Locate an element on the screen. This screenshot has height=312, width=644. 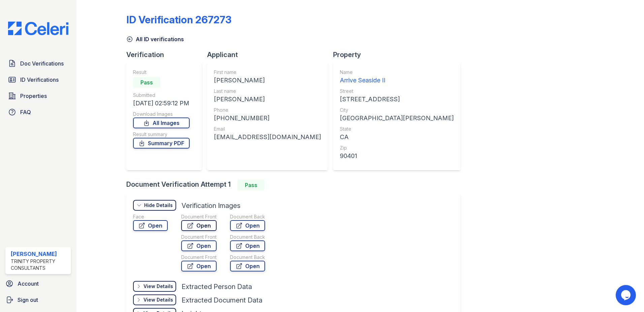
div: State is located at coordinates (397, 129).